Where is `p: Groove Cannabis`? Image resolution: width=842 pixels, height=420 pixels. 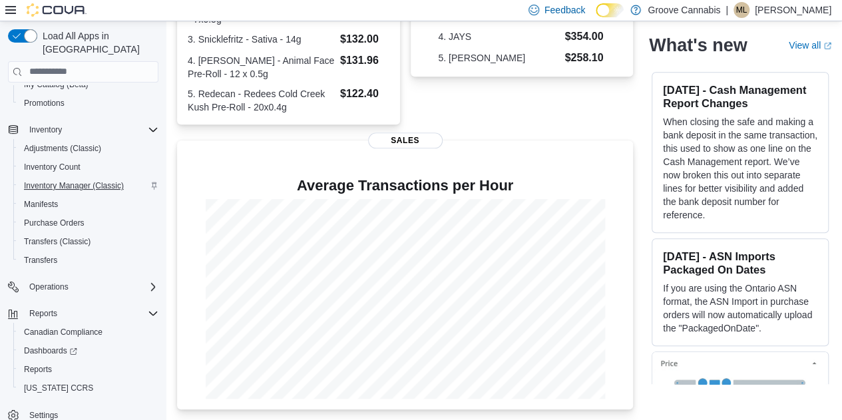 p: Groove Cannabis is located at coordinates (683, 10).